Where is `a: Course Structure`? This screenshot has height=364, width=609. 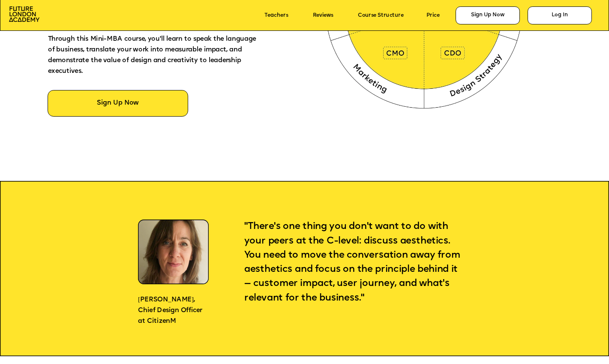
a: Course Structure is located at coordinates (380, 15).